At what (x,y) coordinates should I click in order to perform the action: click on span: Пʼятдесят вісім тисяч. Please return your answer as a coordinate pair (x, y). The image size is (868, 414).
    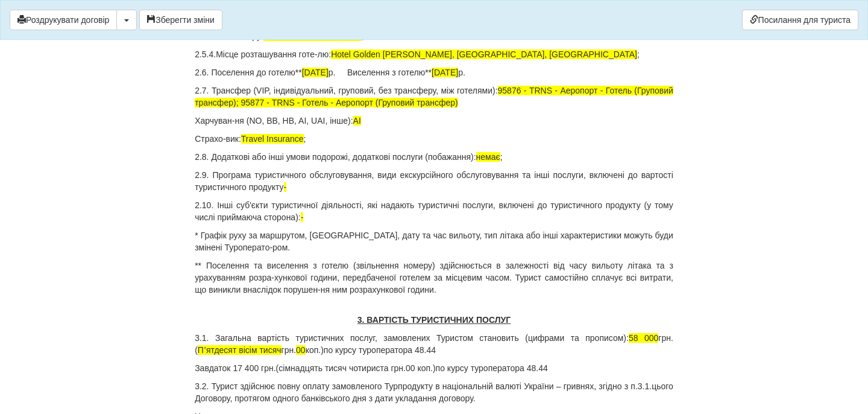
    Looking at the image, I should click on (240, 350).